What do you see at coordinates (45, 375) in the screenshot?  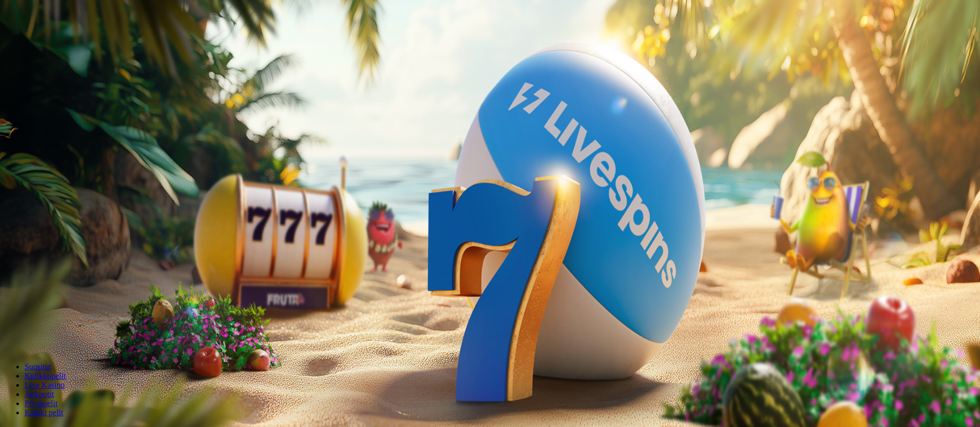 I see `a: Kolikkopelit` at bounding box center [45, 375].